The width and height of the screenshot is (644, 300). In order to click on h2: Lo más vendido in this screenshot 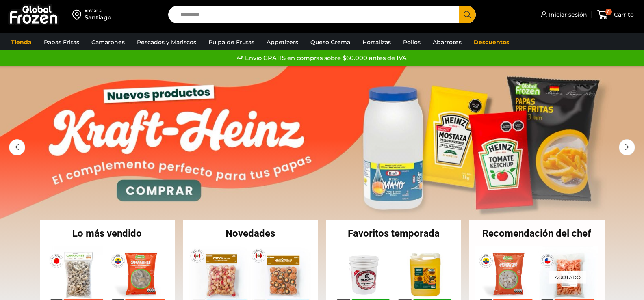, I will do `click(107, 234)`.